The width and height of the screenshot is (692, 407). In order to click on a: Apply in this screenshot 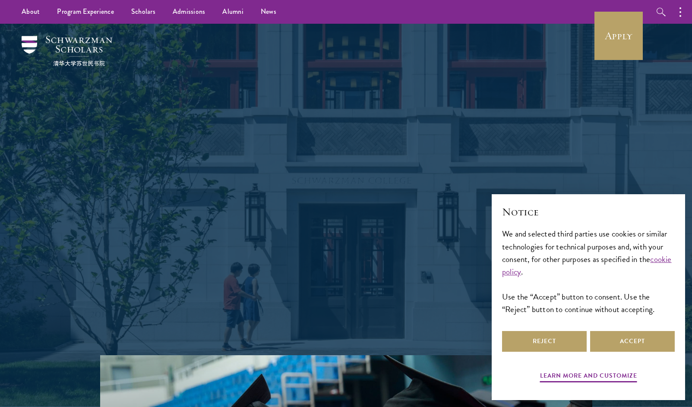, I will do `click(618, 36)`.